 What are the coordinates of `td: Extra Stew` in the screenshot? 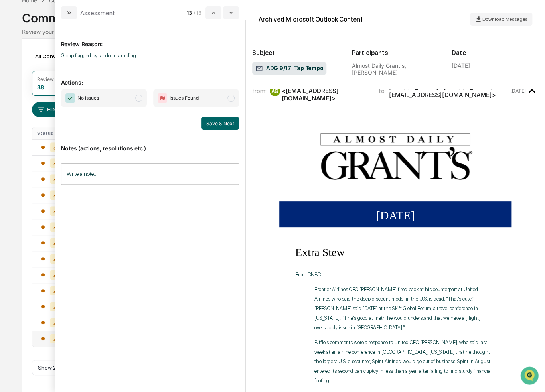 It's located at (396, 246).